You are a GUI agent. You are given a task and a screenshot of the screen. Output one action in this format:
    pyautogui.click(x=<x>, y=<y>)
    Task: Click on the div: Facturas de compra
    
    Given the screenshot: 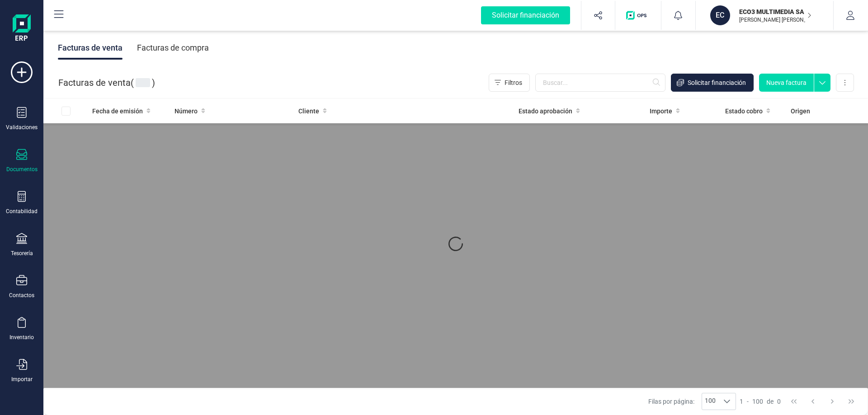 What is the action you would take?
    pyautogui.click(x=173, y=48)
    